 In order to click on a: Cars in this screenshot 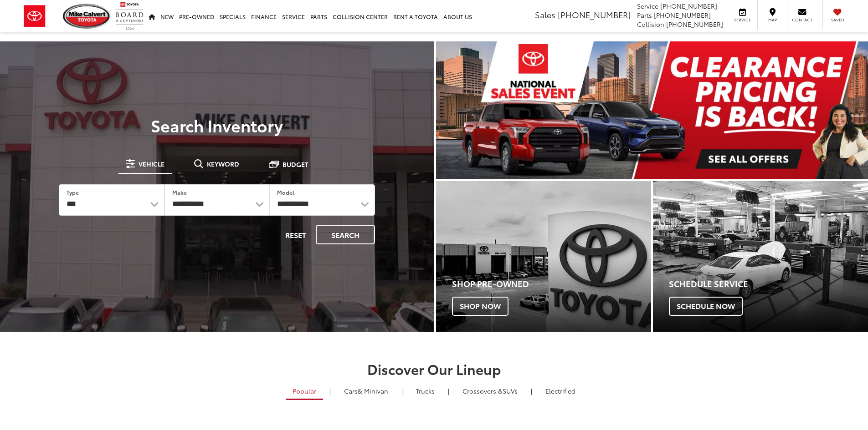, I will do `click(366, 391)`.